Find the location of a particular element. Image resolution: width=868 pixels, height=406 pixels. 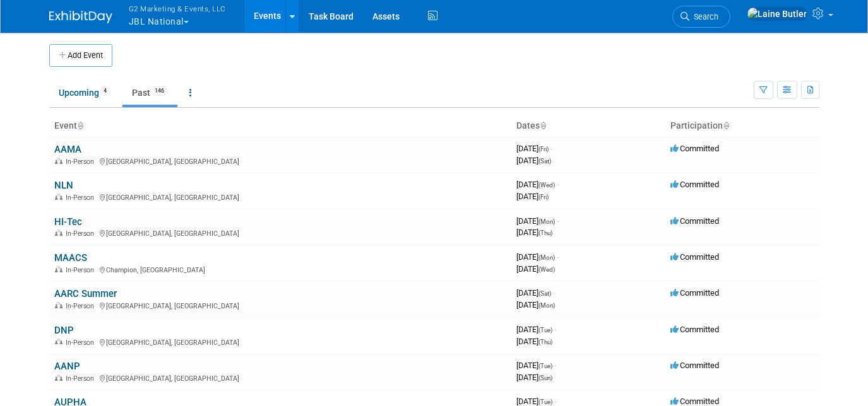

a: AAMA is located at coordinates (68, 150).